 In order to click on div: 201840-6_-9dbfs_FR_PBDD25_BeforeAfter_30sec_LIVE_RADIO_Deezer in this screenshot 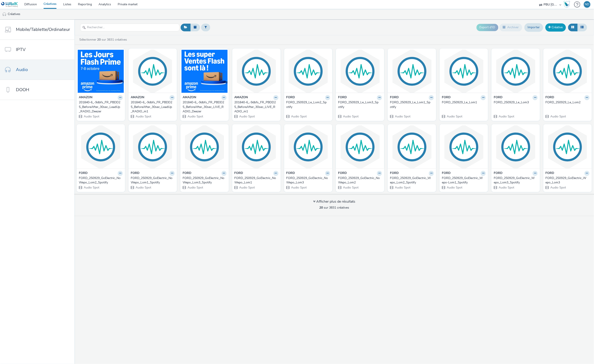, I will do `click(204, 106)`.